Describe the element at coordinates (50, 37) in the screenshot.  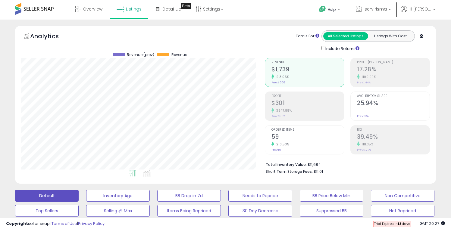
I see `h5: Analytics` at that location.